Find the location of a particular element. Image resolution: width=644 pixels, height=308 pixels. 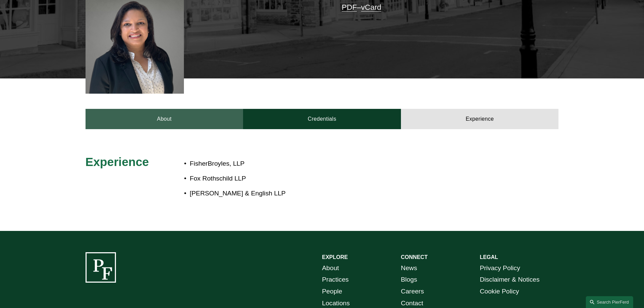

strong: EXPLORE is located at coordinates (335, 257).